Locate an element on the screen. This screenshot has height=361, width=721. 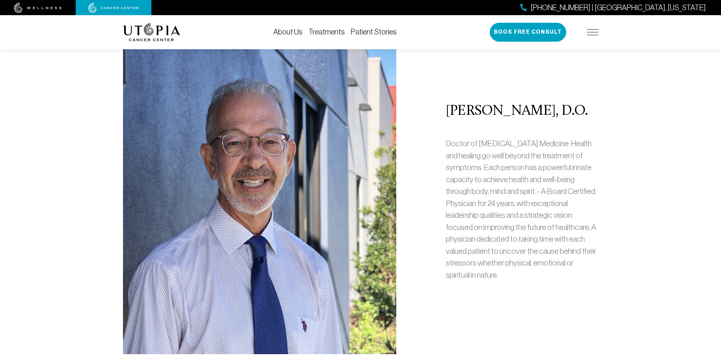
img: wellness is located at coordinates (38, 8).